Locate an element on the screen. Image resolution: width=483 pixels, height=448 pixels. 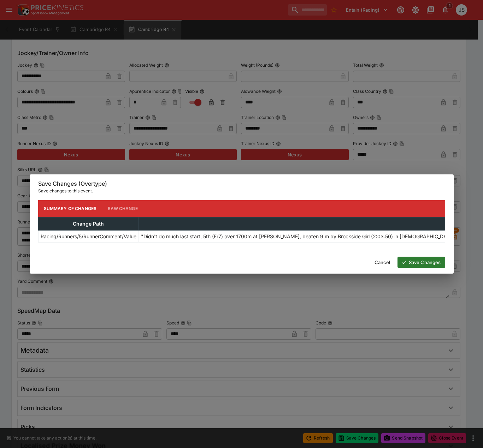
p: Racing/Runners/5/RunnerComment/Value is located at coordinates (88, 236).